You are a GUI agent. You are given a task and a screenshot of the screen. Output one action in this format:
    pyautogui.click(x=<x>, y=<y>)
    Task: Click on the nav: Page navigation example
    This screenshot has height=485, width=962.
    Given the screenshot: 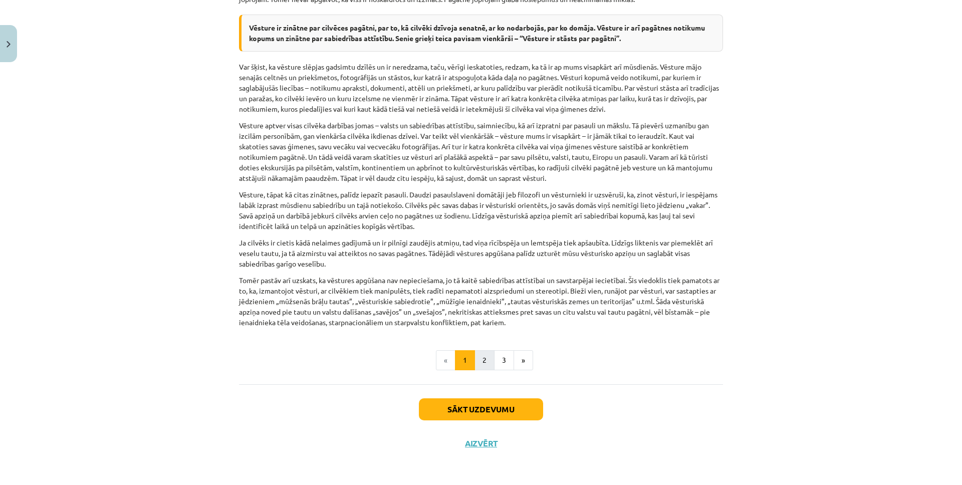 What is the action you would take?
    pyautogui.click(x=481, y=360)
    